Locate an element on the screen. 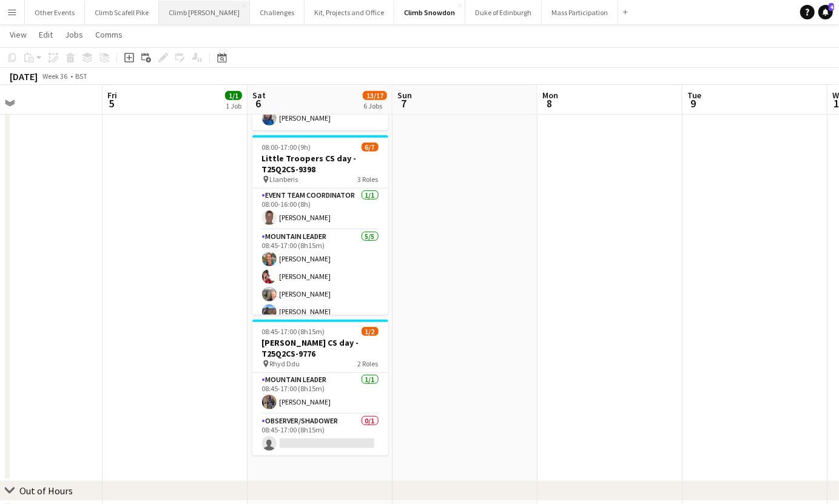 This screenshot has width=839, height=504. button: Other Events is located at coordinates (55, 13).